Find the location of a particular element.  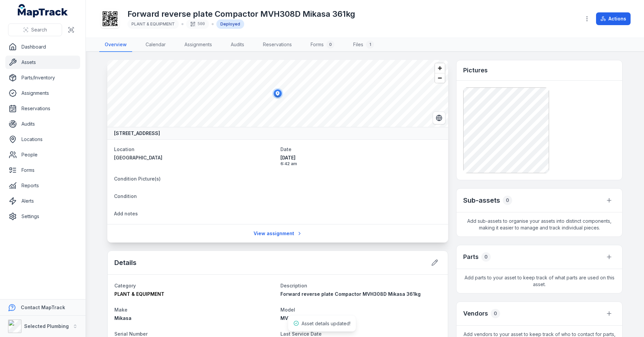

span: Location is located at coordinates (124, 149).